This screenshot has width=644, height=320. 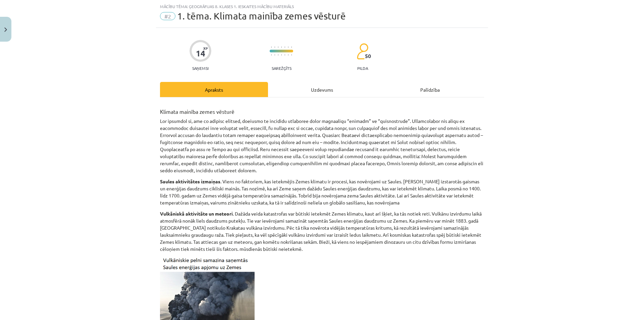 I want to click on span: #2, so click(x=168, y=16).